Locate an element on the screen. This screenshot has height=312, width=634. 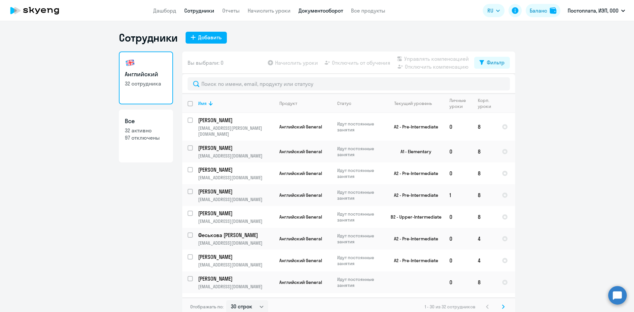
a: Отчеты is located at coordinates (231, 11).